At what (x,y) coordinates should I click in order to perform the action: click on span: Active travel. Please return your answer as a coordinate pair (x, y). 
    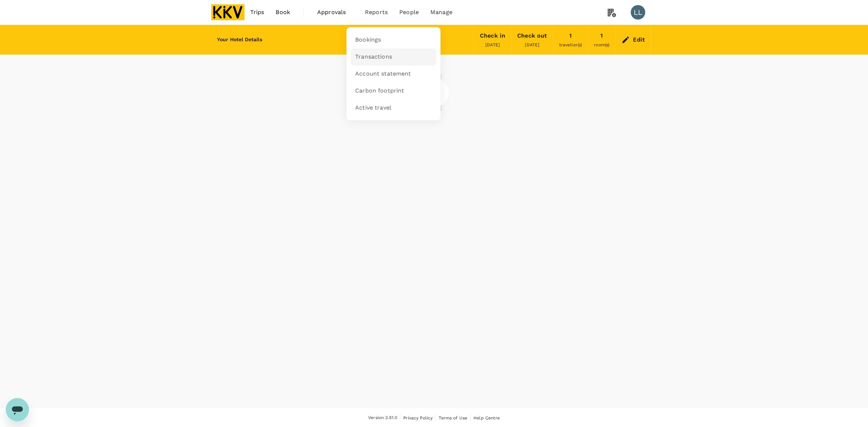
    Looking at the image, I should click on (374, 107).